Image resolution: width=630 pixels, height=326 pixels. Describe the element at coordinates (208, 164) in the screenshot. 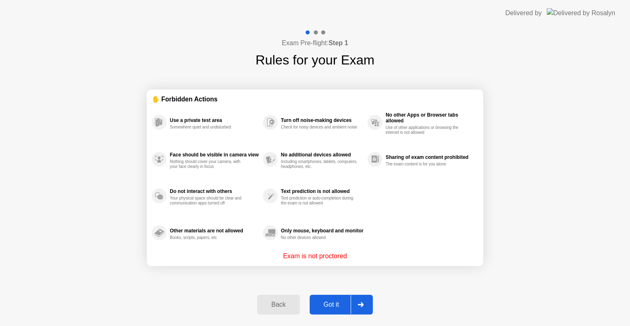

I see `div: Nothing should cover your camera, with your face clearly in focus` at that location.